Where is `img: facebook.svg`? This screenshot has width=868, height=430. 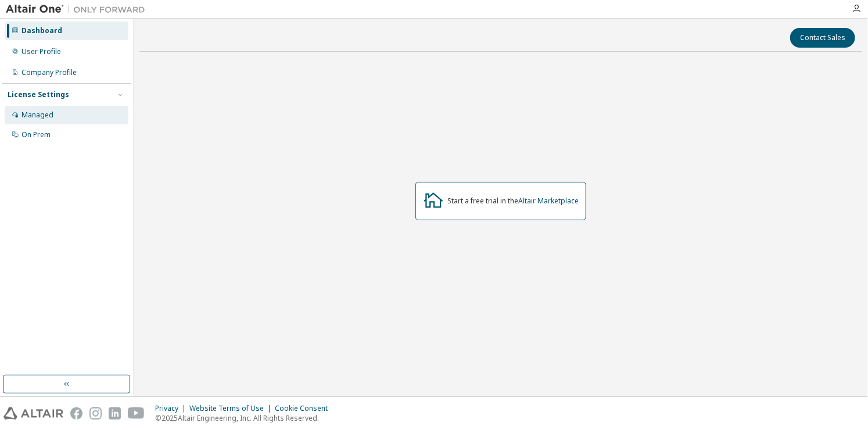
img: facebook.svg is located at coordinates (76, 413).